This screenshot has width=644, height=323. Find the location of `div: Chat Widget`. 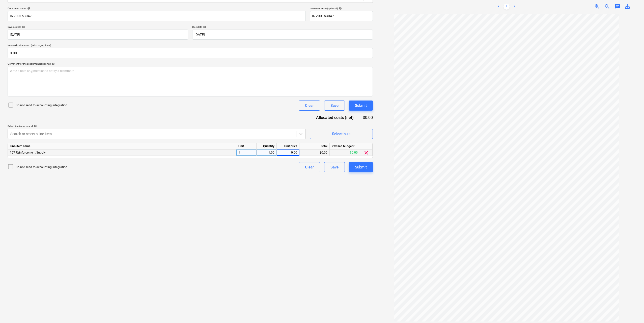

div: Chat Widget is located at coordinates (631, 311).